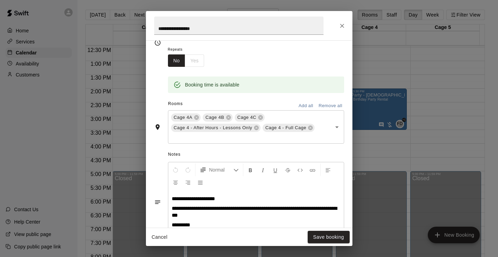 This screenshot has width=498, height=257. What do you see at coordinates (213, 128) in the screenshot?
I see `span: Cage 4 - After Hours - Lessons Only` at bounding box center [213, 128].